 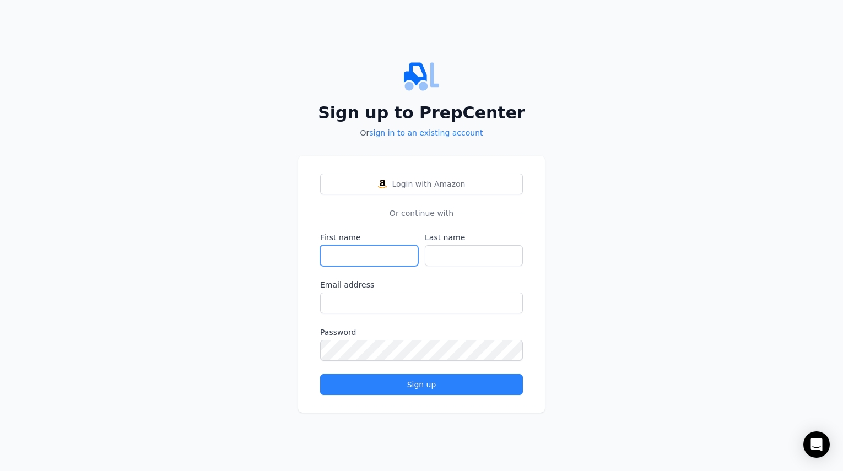 I want to click on label: Password, so click(x=422, y=332).